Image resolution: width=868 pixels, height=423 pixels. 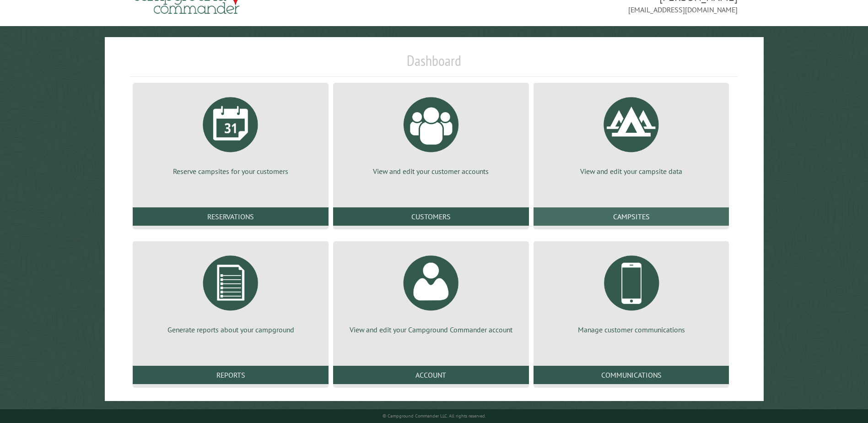 What do you see at coordinates (431, 329) in the screenshot?
I see `p: View and edit your Campground Commander account` at bounding box center [431, 329].